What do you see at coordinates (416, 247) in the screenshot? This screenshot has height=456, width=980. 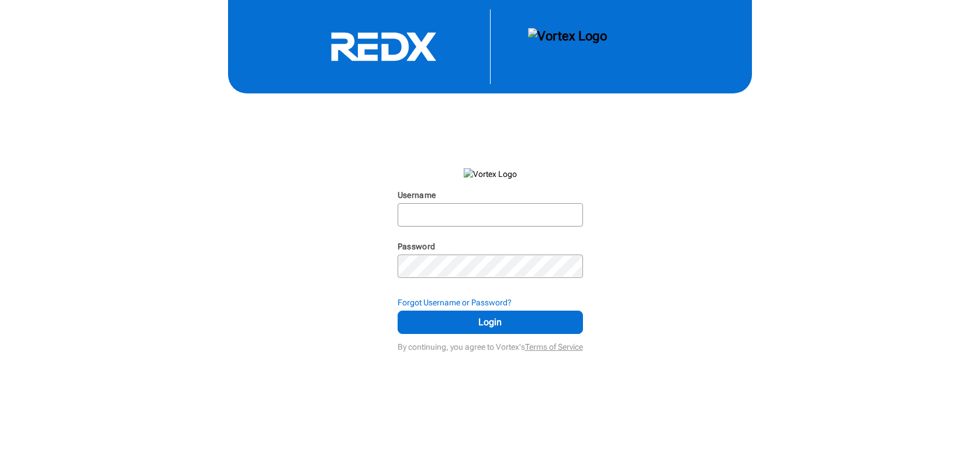 I see `label: Password` at bounding box center [416, 247].